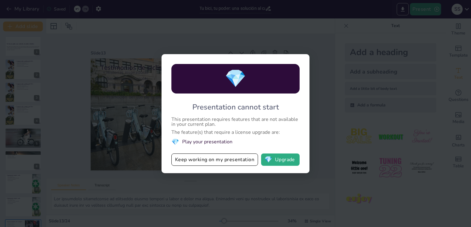 This screenshot has height=227, width=471. Describe the element at coordinates (214, 160) in the screenshot. I see `button: Keep working on my presentation` at that location.